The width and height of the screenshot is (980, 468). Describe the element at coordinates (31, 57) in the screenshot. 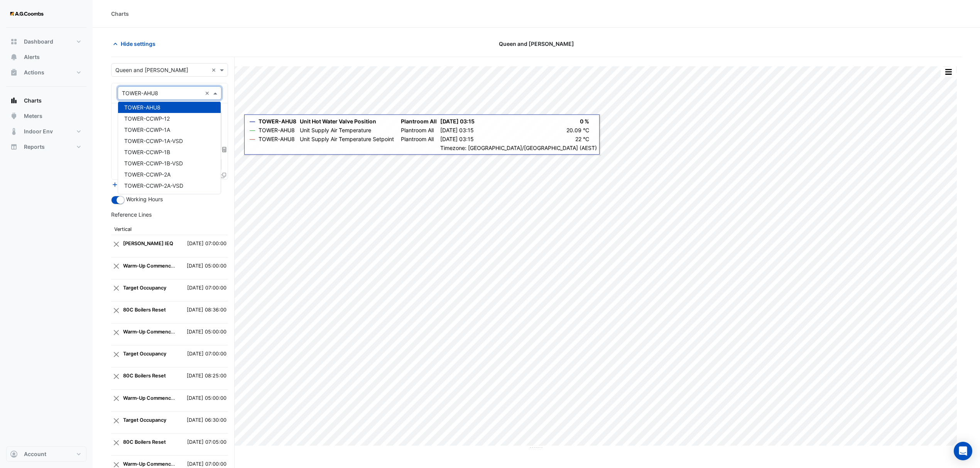

I see `span: Alerts` at that location.